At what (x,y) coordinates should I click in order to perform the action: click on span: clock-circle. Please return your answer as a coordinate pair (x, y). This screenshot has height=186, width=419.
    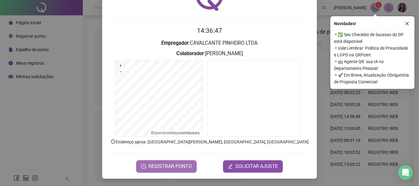
    Looking at the image, I should click on (143, 166).